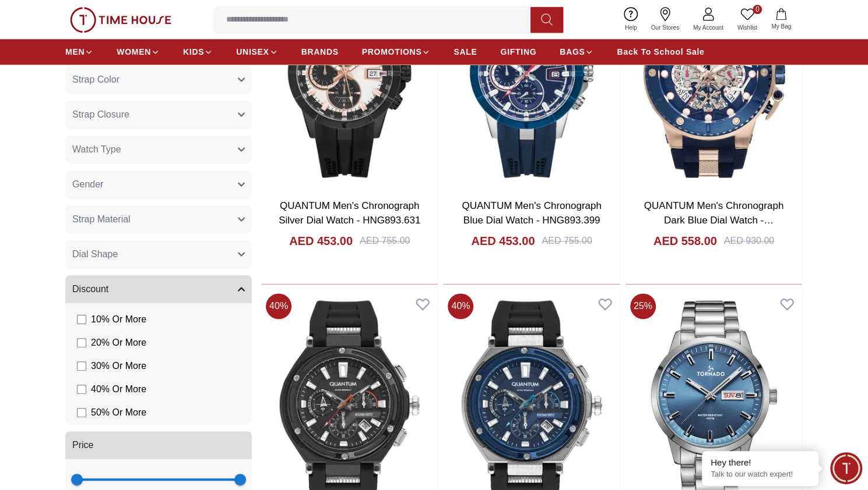  What do you see at coordinates (760, 463) in the screenshot?
I see `div: Hey there!` at bounding box center [760, 463].